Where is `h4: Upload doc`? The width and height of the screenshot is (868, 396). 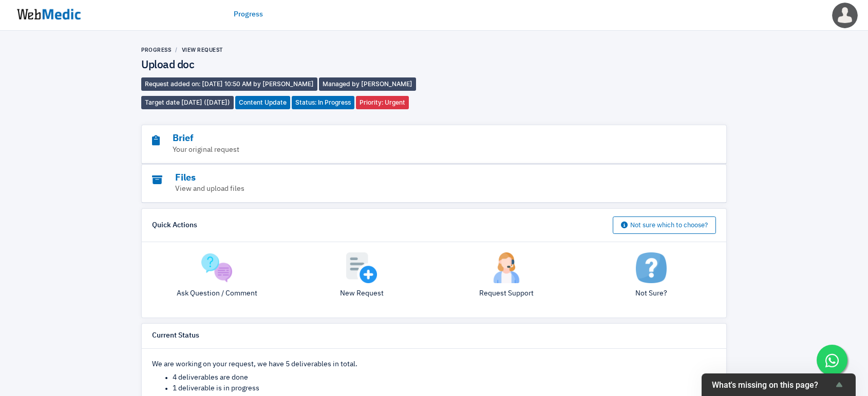 h4: Upload doc is located at coordinates (287, 65).